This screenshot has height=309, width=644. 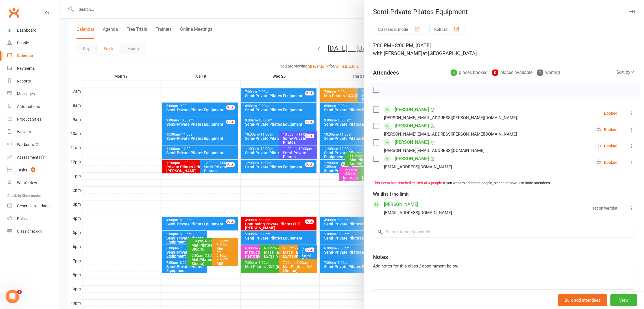 I want to click on button: Roll call, so click(x=447, y=29).